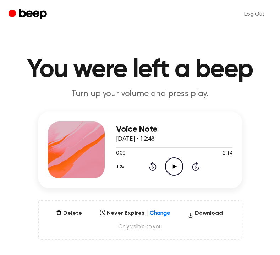  Describe the element at coordinates (28, 14) in the screenshot. I see `a: Beep` at that location.